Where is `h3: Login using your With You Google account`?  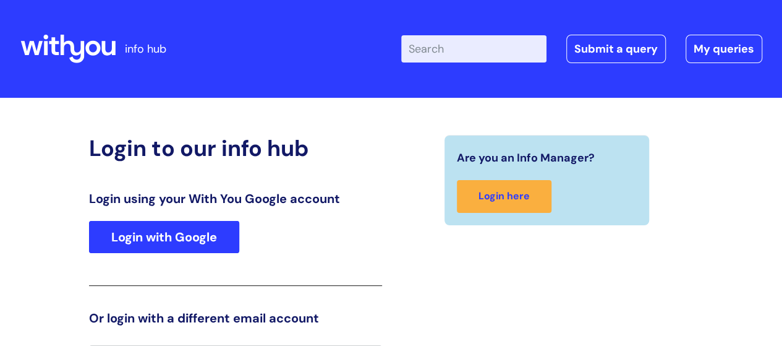
h3: Login using your With You Google account is located at coordinates (236, 198).